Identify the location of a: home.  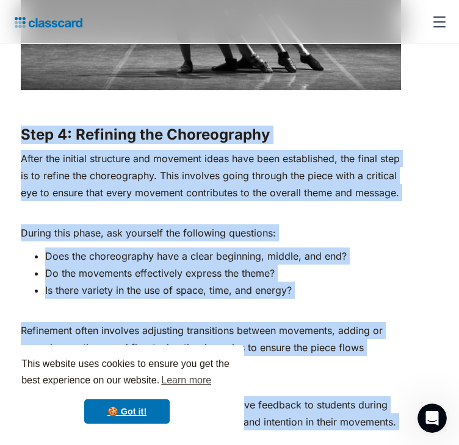
(46, 22).